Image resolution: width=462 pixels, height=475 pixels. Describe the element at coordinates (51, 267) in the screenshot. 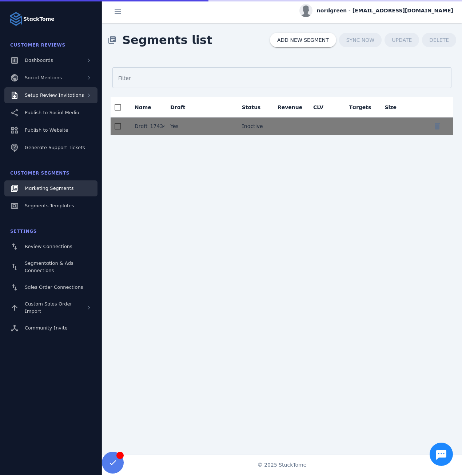

I see `a: Segmentation & Ads Connections` at that location.